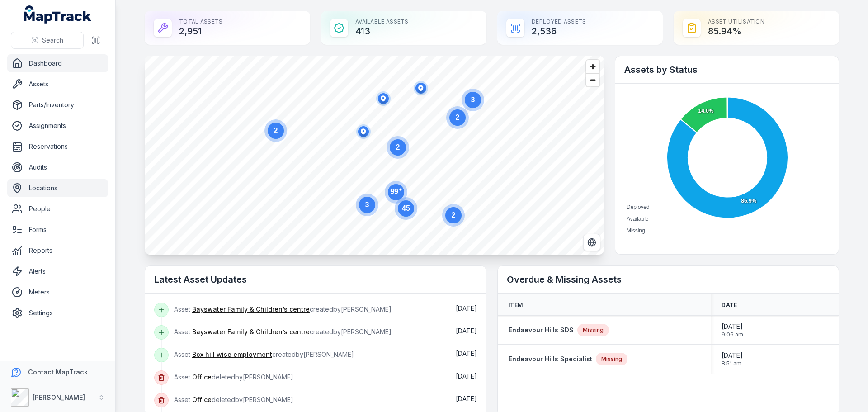 The width and height of the screenshot is (868, 412). What do you see at coordinates (668, 279) in the screenshot?
I see `h2: Overdue & Missing Assets` at bounding box center [668, 279].